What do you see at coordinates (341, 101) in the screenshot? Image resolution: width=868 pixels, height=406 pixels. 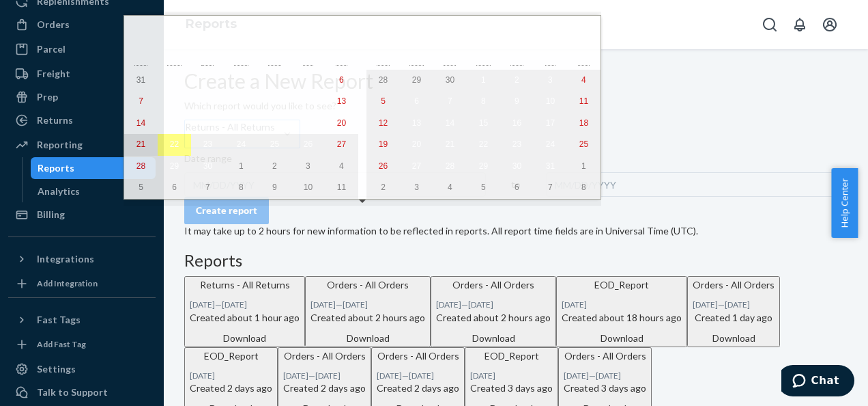 I see `abbr: September 13, 2025` at bounding box center [341, 101].